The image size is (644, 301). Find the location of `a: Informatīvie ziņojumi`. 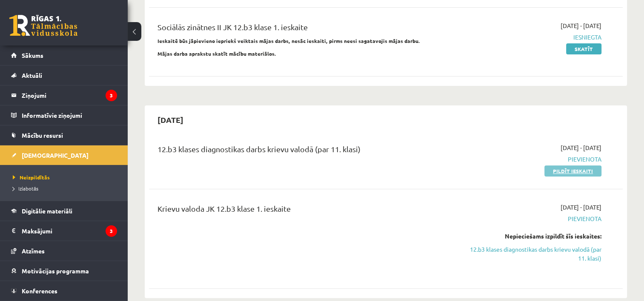

a: Informatīvie ziņojumi is located at coordinates (64, 115).